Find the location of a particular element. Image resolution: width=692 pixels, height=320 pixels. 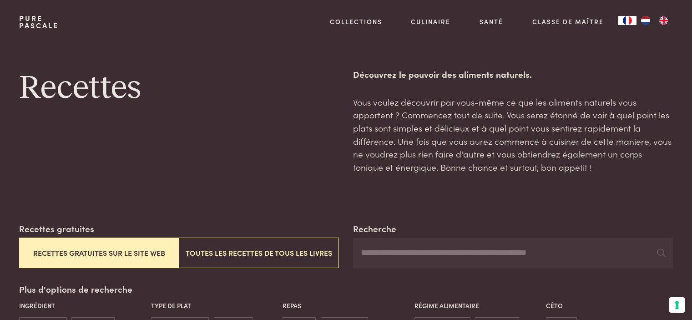

a: PurePascale is located at coordinates (39, 22).